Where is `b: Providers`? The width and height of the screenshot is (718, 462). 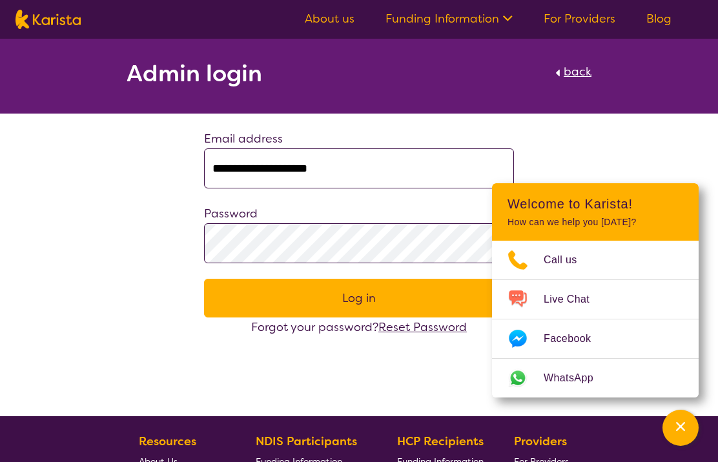
b: Providers is located at coordinates (540, 441).